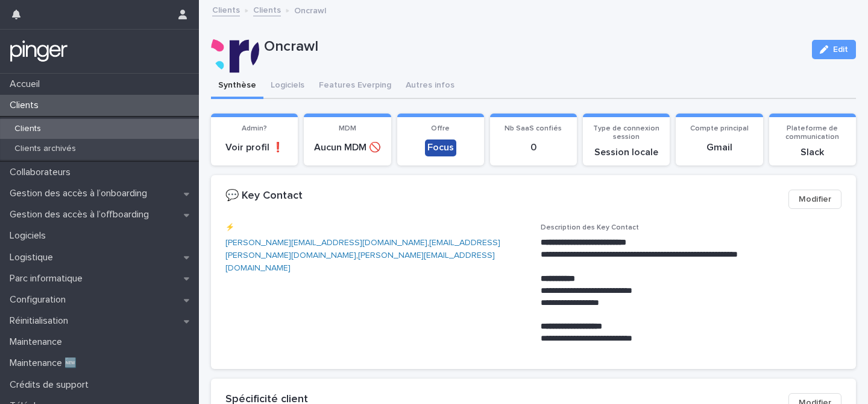  I want to click on span: Compte principal, so click(719, 128).